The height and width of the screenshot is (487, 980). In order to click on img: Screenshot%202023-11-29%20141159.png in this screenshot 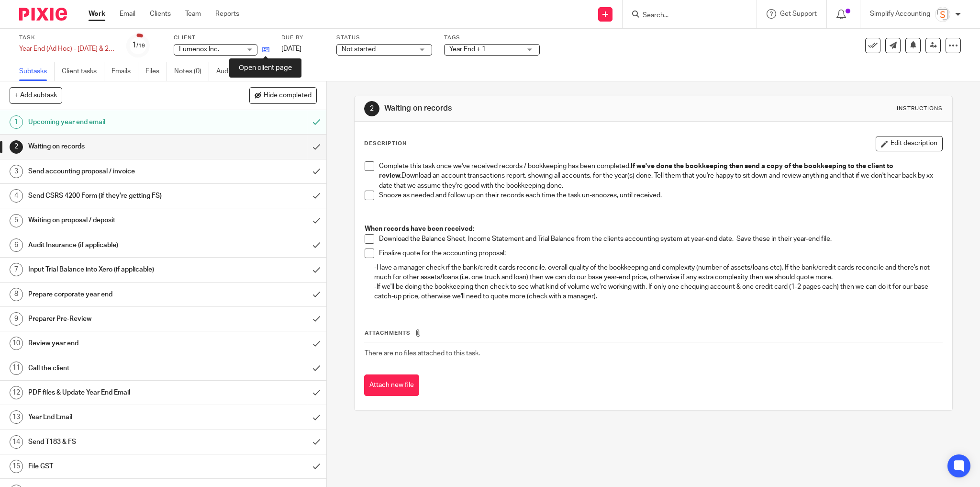, I will do `click(943, 15)`.